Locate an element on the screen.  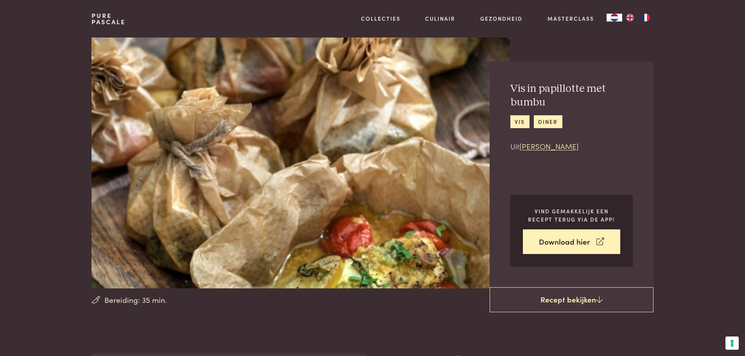
p: Vind gemakkelijk een recept terug via de app! is located at coordinates (572, 215).